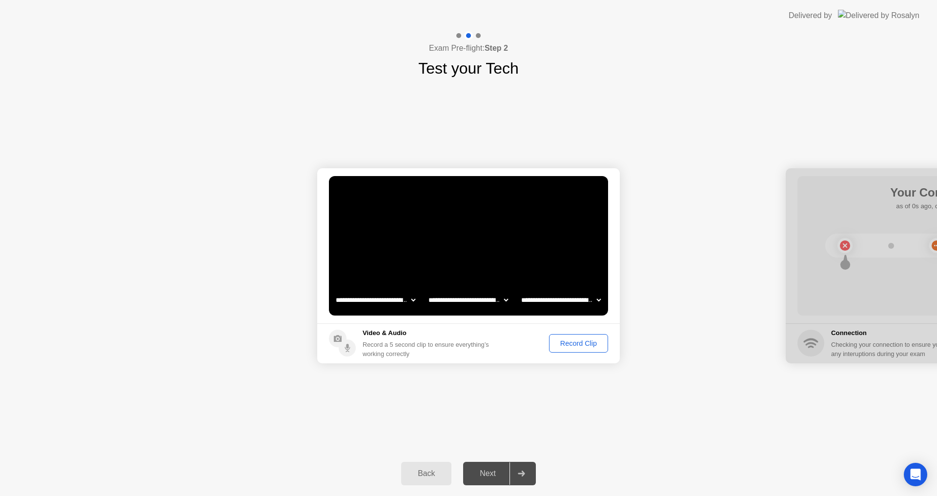  Describe the element at coordinates (879, 15) in the screenshot. I see `img: Delivered by Rosalyn` at that location.